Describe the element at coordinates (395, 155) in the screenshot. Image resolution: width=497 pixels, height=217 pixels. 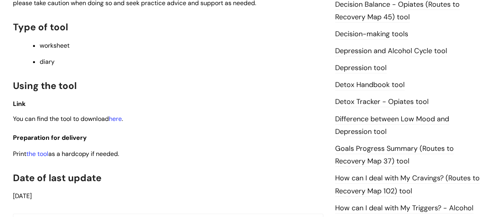
I see `a: Goals Progress Summary (Routes to Recovery Map 37) tool` at that location.